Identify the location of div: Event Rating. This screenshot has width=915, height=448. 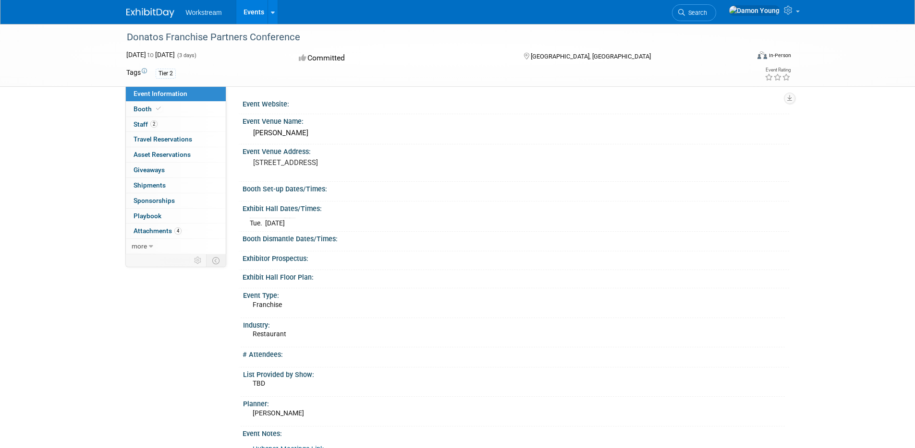
(777, 70).